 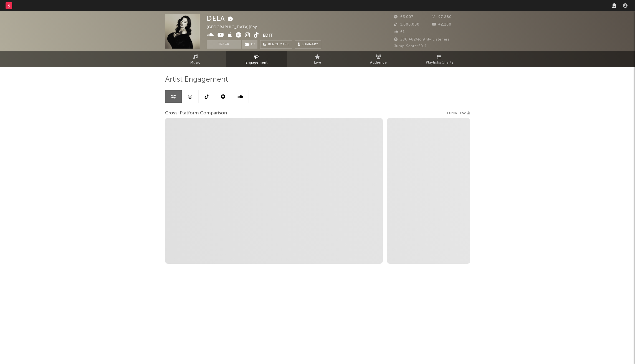 I want to click on button: Export CSV, so click(x=459, y=113).